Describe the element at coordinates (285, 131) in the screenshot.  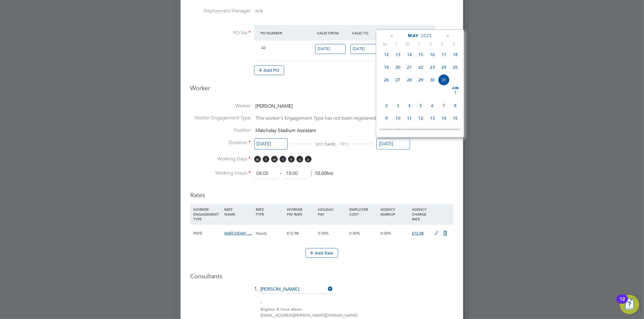
I see `span: Matchday Stadium Assistant` at that location.